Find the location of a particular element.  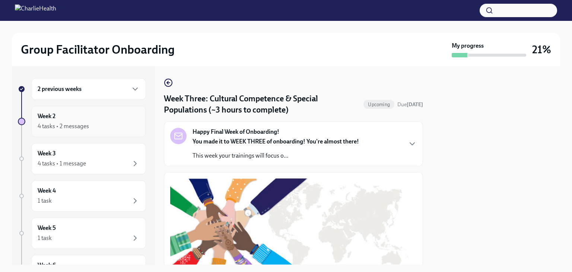

h6: Week 4 is located at coordinates (47, 191).